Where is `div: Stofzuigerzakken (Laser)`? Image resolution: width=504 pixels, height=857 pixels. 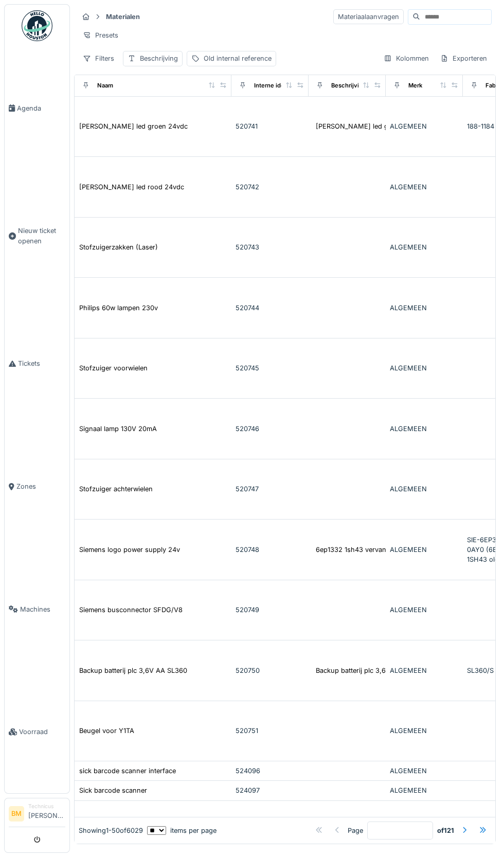
div: Stofzuigerzakken (Laser) is located at coordinates (118, 247).